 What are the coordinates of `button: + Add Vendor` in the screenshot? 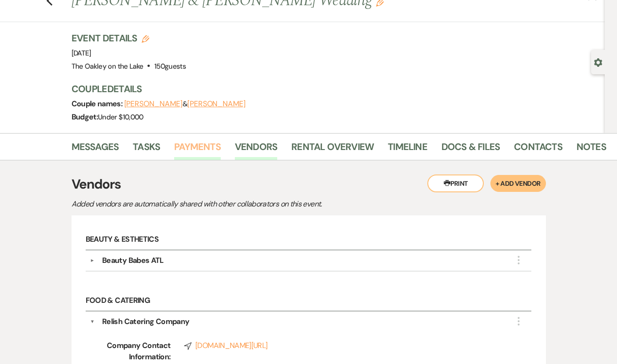 It's located at (518, 183).